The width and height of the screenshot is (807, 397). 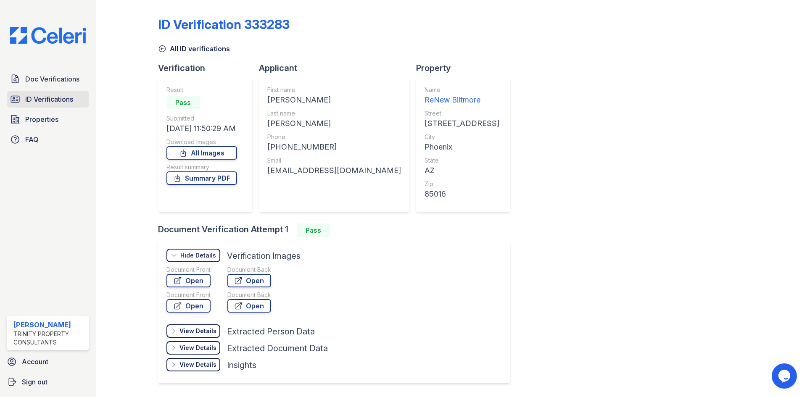 I want to click on div: Extracted Document Data, so click(x=277, y=348).